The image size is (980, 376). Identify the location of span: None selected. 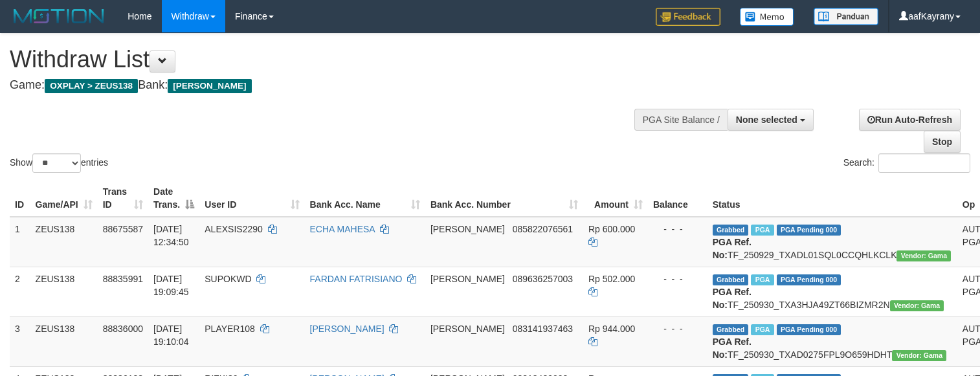
(766, 120).